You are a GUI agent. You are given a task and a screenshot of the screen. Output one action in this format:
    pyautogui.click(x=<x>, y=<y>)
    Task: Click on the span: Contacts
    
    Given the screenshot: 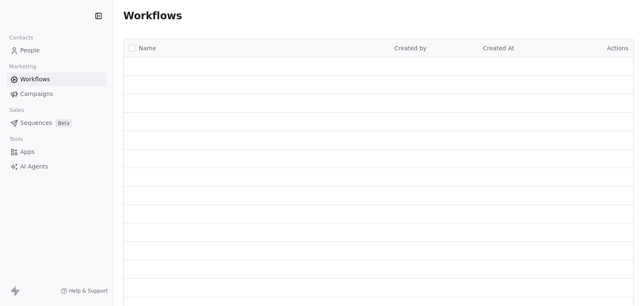 What is the action you would take?
    pyautogui.click(x=21, y=38)
    